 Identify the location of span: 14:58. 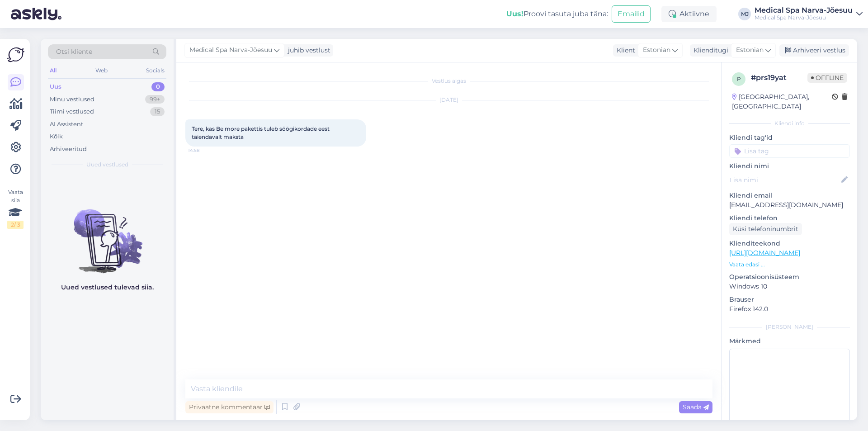
(205, 150).